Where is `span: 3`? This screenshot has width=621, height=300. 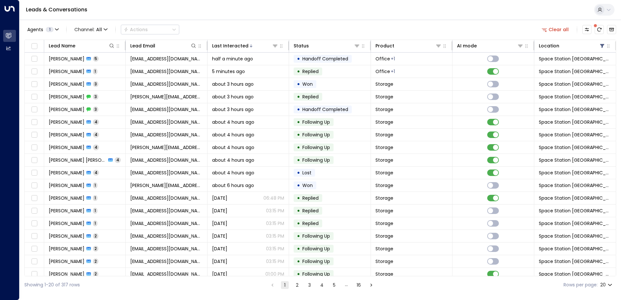
span: 3 is located at coordinates (95, 96).